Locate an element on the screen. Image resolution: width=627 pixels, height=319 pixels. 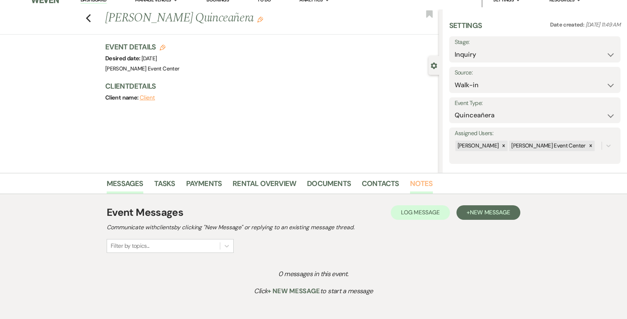
p: 0 messages in this event. is located at coordinates (314, 274).